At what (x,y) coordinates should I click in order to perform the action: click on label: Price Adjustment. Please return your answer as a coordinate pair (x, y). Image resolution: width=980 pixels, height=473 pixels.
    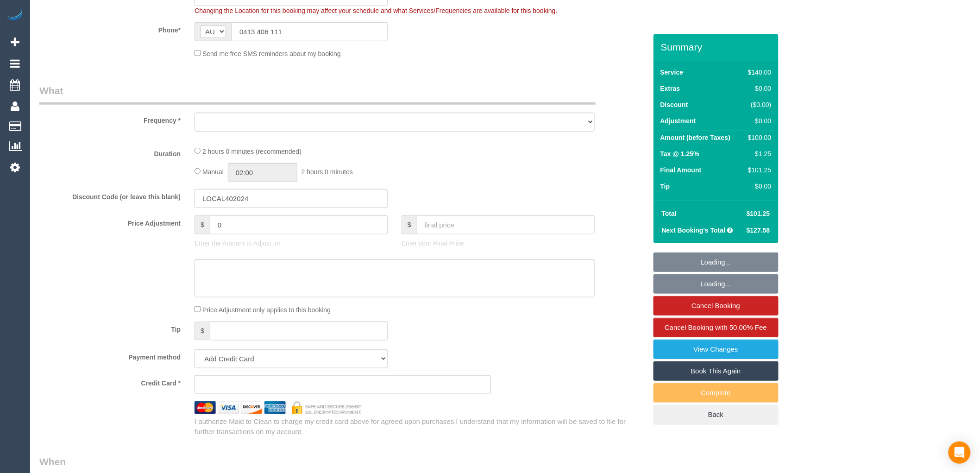
    Looking at the image, I should click on (110, 221).